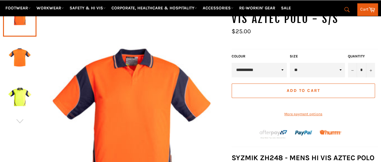  Describe the element at coordinates (259, 56) in the screenshot. I see `label: COLOUR` at that location.